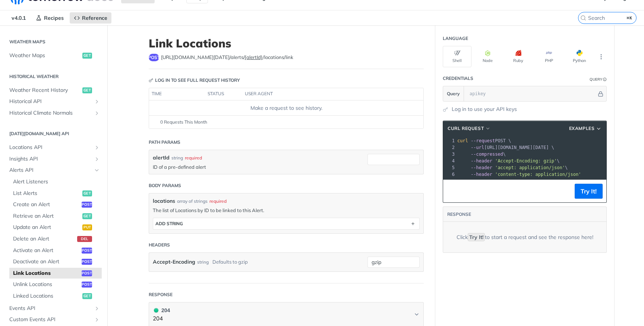 This screenshot has width=644, height=326. I want to click on button: Hide subpages for Alerts API, so click(97, 170).